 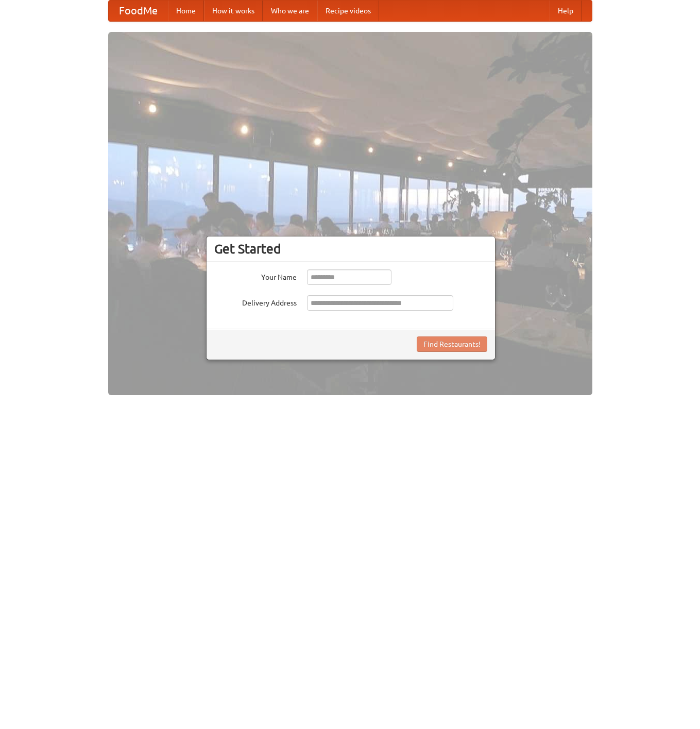 What do you see at coordinates (451, 344) in the screenshot?
I see `button: Find Restaurants!` at bounding box center [451, 344].